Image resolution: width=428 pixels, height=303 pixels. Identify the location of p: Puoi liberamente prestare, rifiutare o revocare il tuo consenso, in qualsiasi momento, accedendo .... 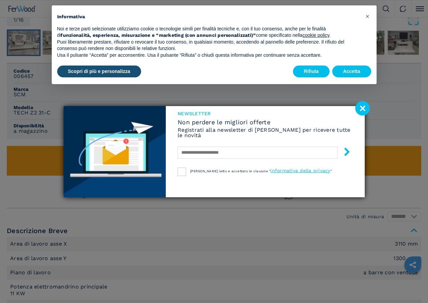
(209, 45).